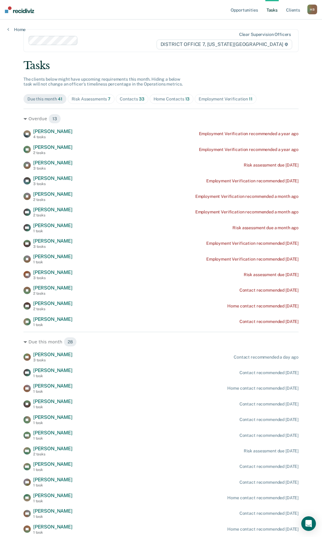  What do you see at coordinates (161, 119) in the screenshot?
I see `div: Overdue 13` at bounding box center [161, 119].